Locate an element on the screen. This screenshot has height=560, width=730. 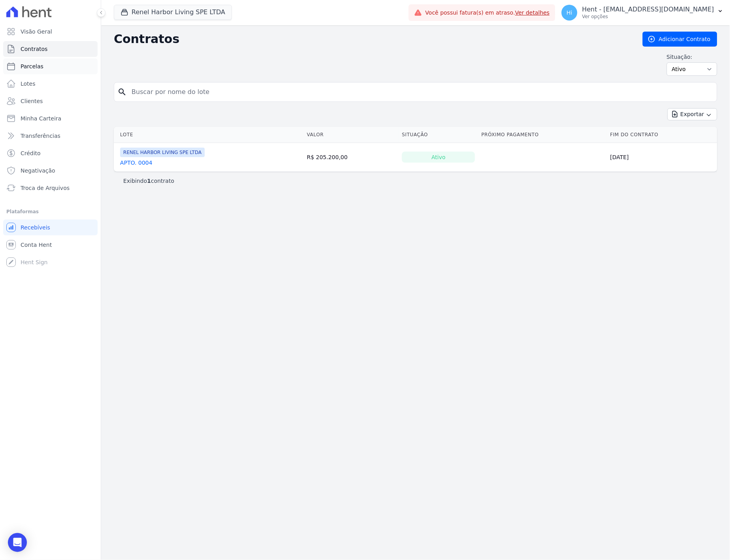
a: Lotes is located at coordinates (50, 84).